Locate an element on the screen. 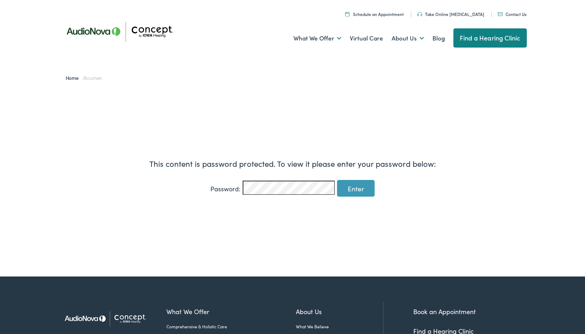 The width and height of the screenshot is (585, 334). p: This content is password protected. To view it please enter your password below: is located at coordinates (293, 163).